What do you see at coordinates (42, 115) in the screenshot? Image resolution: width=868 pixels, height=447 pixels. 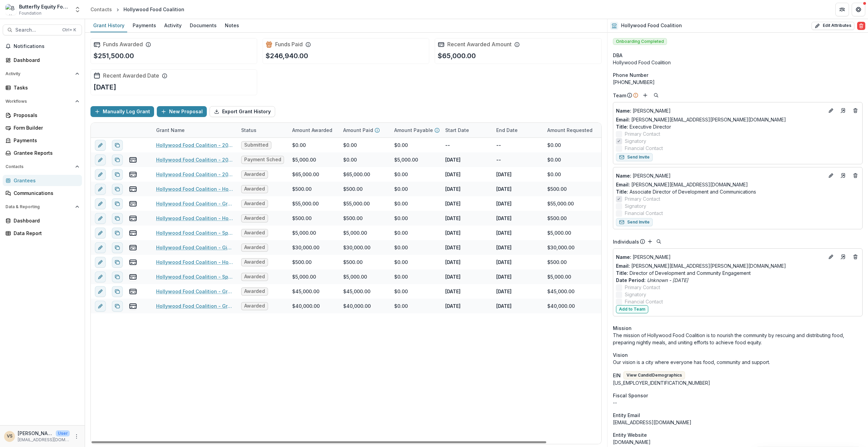 I see `a: Proposals` at bounding box center [42, 115].